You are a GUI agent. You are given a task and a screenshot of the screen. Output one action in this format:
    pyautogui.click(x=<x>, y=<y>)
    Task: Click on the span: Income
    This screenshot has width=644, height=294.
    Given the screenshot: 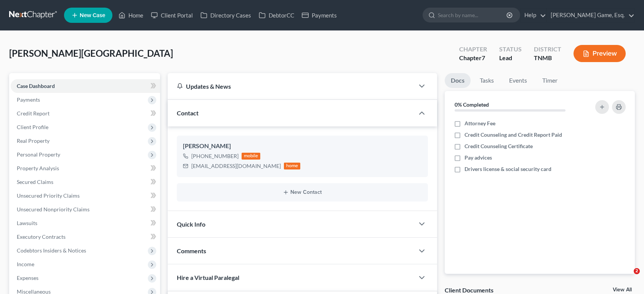 What is the action you would take?
    pyautogui.click(x=26, y=264)
    